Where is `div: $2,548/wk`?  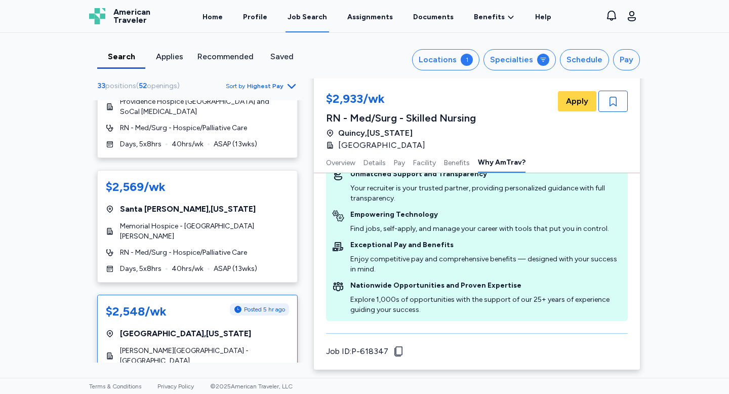
div: $2,548/wk is located at coordinates (136, 311).